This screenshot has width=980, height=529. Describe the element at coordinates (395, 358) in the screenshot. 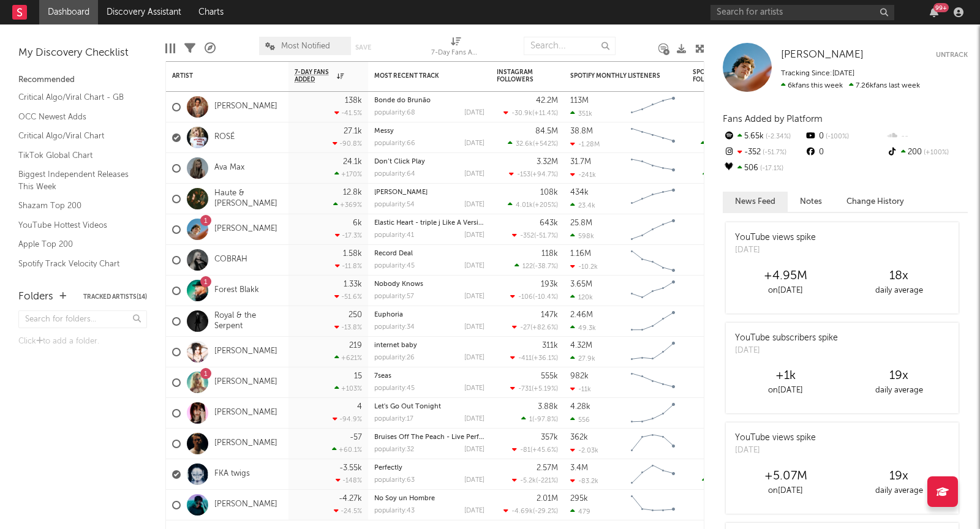

I see `div: popularity: 26` at that location.